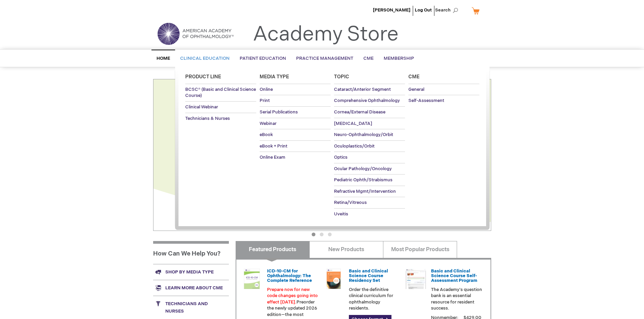 The image size is (644, 319). I want to click on p: Order the definitive clinical curriculum for ophthalmology residents., so click(374, 299).